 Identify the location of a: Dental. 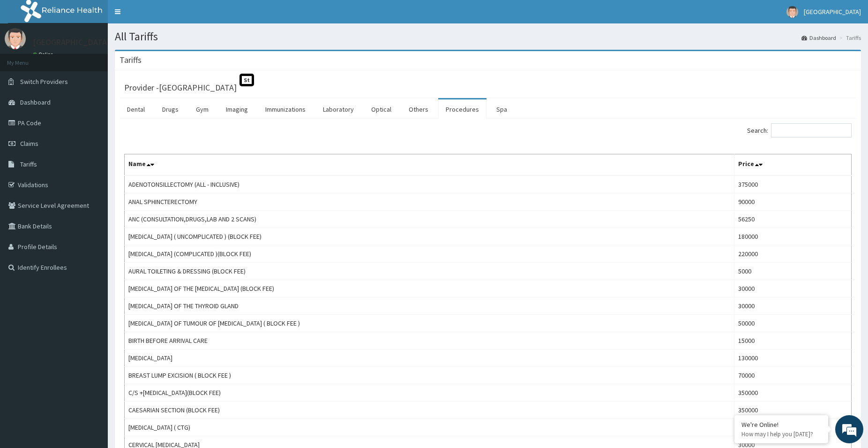
(136, 110).